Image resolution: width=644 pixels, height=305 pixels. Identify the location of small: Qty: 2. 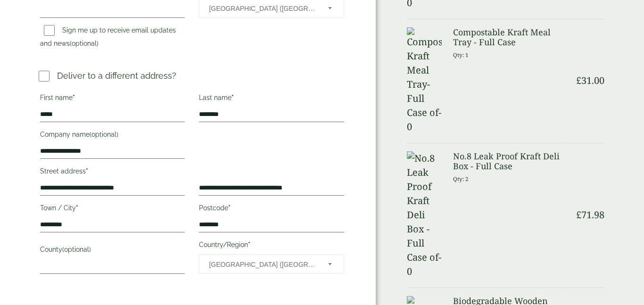
(461, 179).